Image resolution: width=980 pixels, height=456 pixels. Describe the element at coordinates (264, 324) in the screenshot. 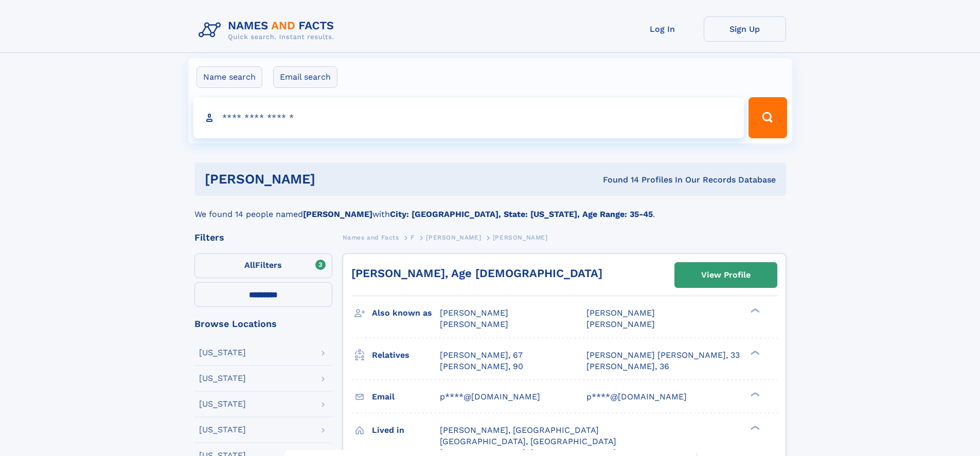

I see `div: Browse Locations` at that location.